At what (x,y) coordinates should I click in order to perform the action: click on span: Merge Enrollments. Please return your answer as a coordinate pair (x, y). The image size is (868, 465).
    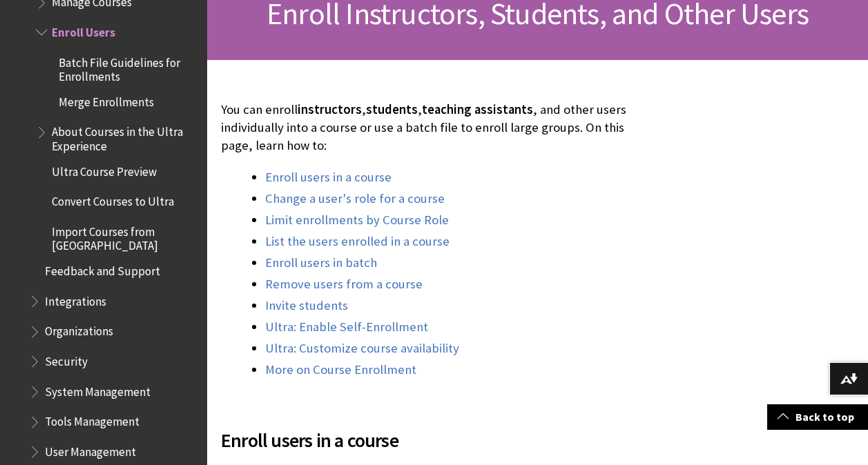
    Looking at the image, I should click on (107, 99).